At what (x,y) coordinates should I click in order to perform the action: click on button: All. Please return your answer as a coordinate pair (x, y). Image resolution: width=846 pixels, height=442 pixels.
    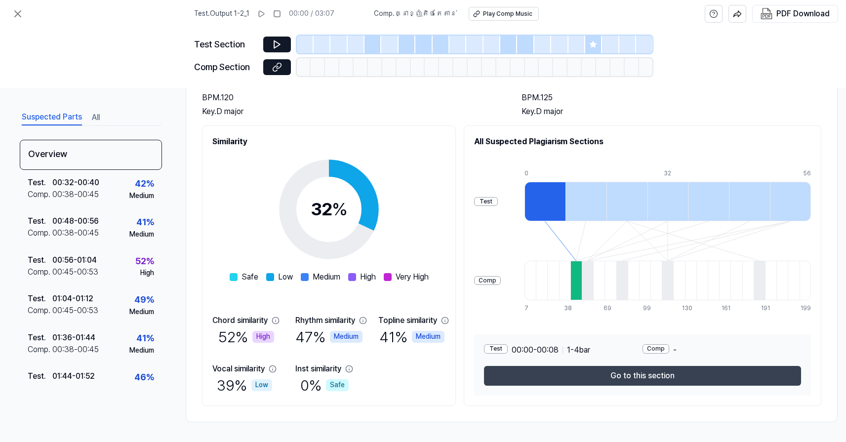
    Looking at the image, I should click on (96, 118).